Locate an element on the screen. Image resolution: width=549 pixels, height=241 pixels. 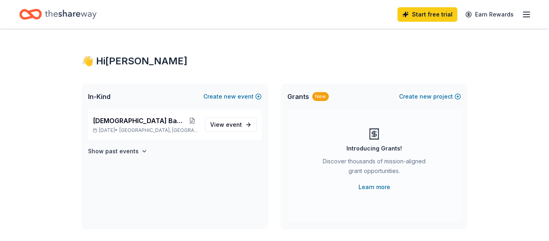
div: New is located at coordinates (321, 97).